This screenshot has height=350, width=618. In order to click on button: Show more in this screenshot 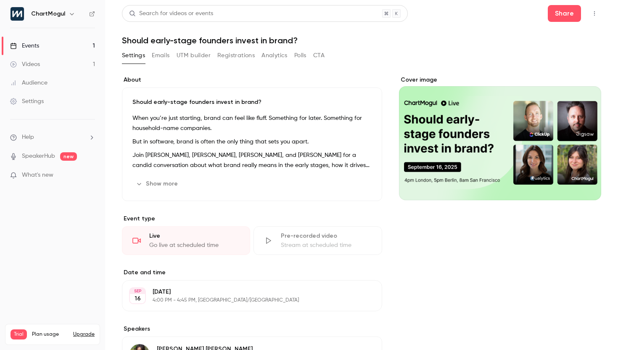, I will do `click(158, 184)`.